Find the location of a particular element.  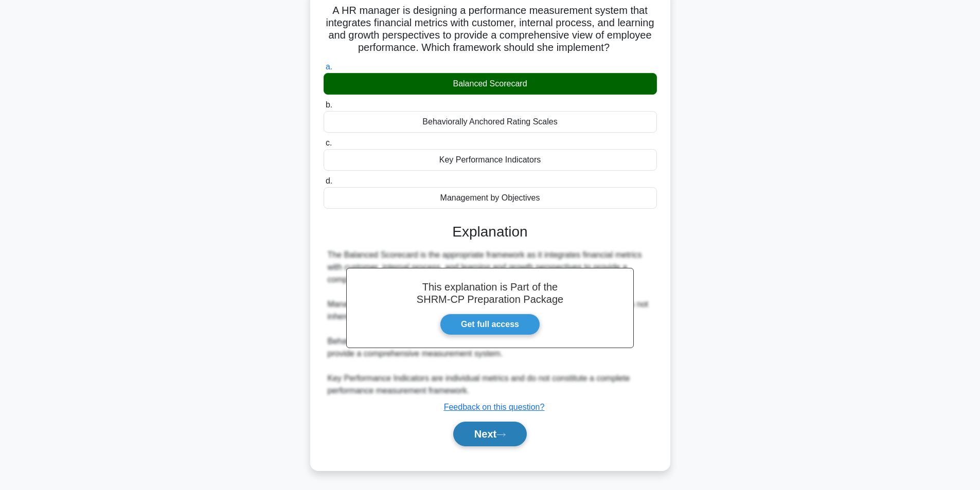

a: Feedback on this question? is located at coordinates (495, 407).